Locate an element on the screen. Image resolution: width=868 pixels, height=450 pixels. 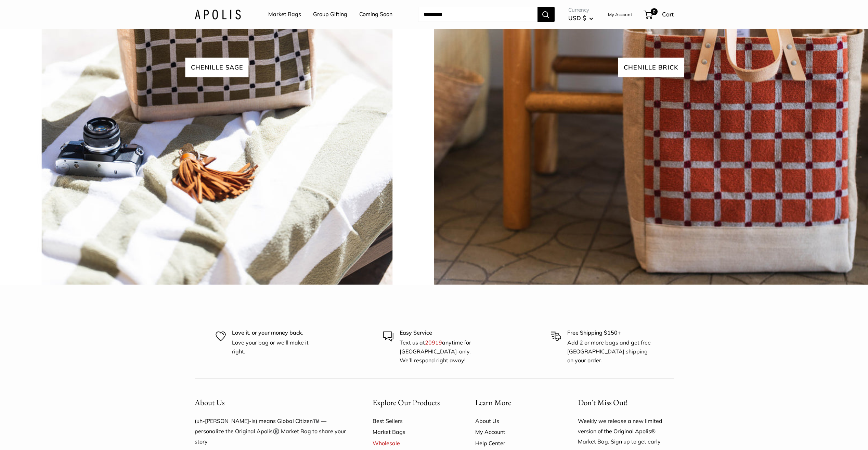
span: 0 is located at coordinates (654, 12).